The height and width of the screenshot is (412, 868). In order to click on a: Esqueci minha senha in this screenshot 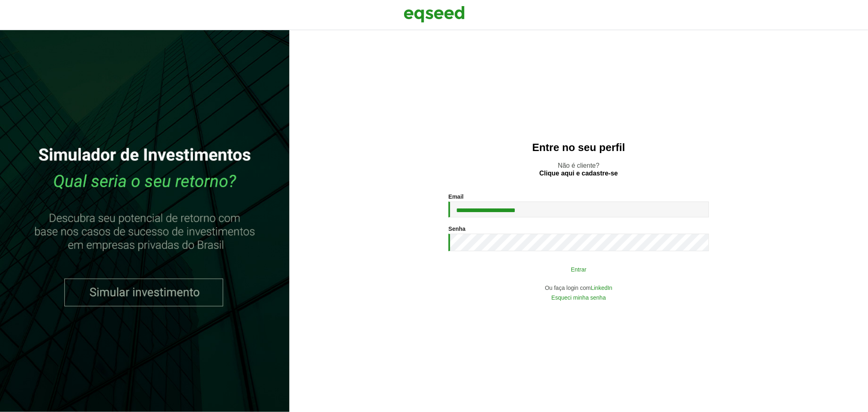, I will do `click(578, 298)`.